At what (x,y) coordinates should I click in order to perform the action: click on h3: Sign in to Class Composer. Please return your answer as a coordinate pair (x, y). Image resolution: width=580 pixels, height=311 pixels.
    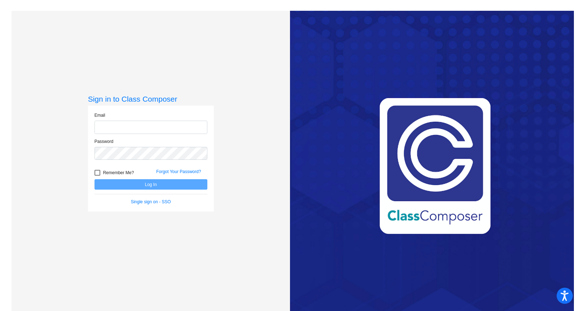
    Looking at the image, I should click on (151, 99).